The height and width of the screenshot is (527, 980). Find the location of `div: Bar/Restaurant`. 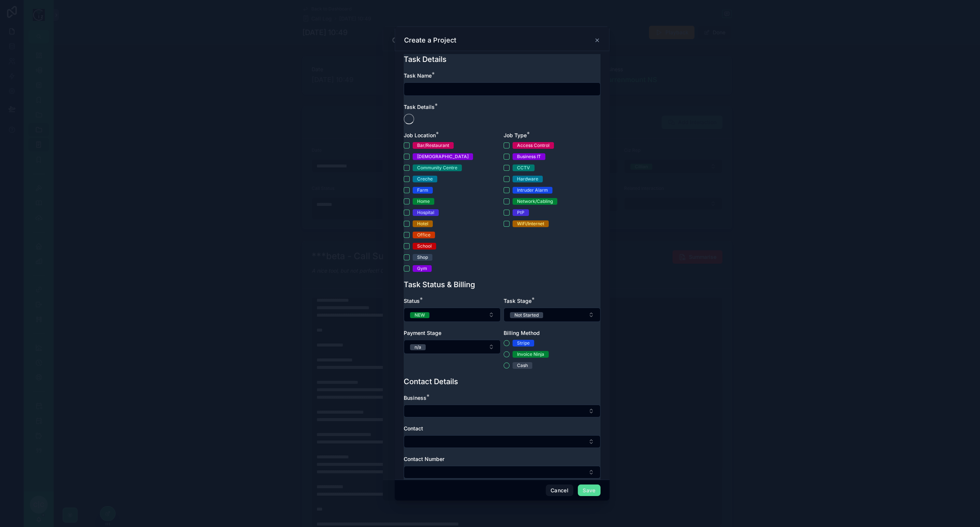

div: Bar/Restaurant is located at coordinates (434, 146).